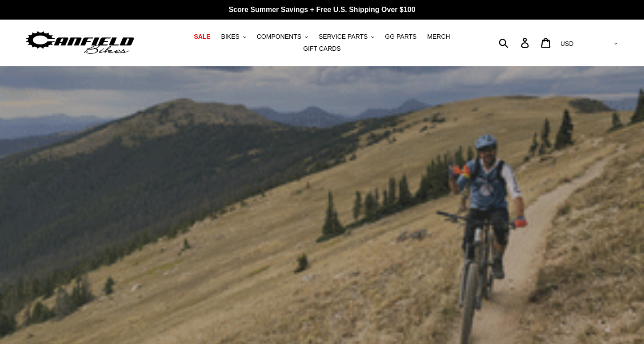 This screenshot has width=644, height=344. I want to click on span: MERCH, so click(438, 36).